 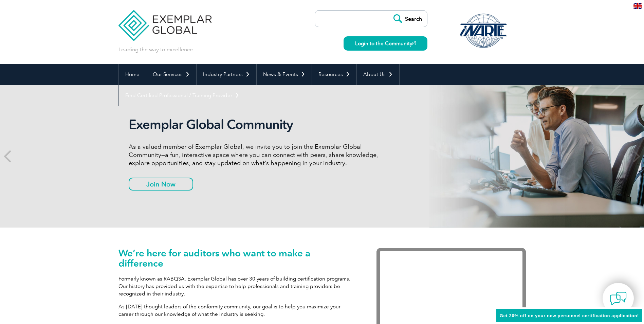 What do you see at coordinates (256, 125) in the screenshot?
I see `h2: Exemplar Global Community` at bounding box center [256, 125].